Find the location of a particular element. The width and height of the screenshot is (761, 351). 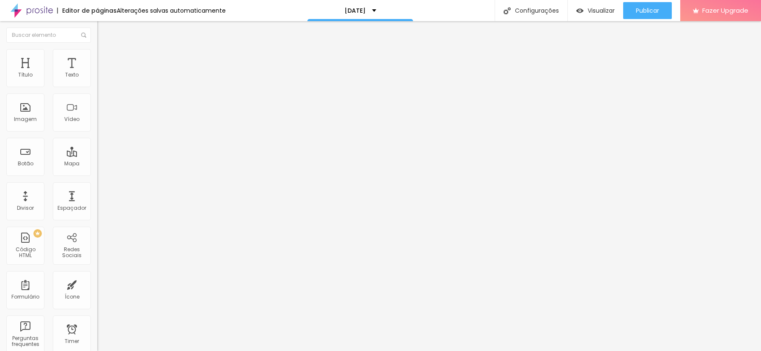

div: Mapa is located at coordinates (72, 164).